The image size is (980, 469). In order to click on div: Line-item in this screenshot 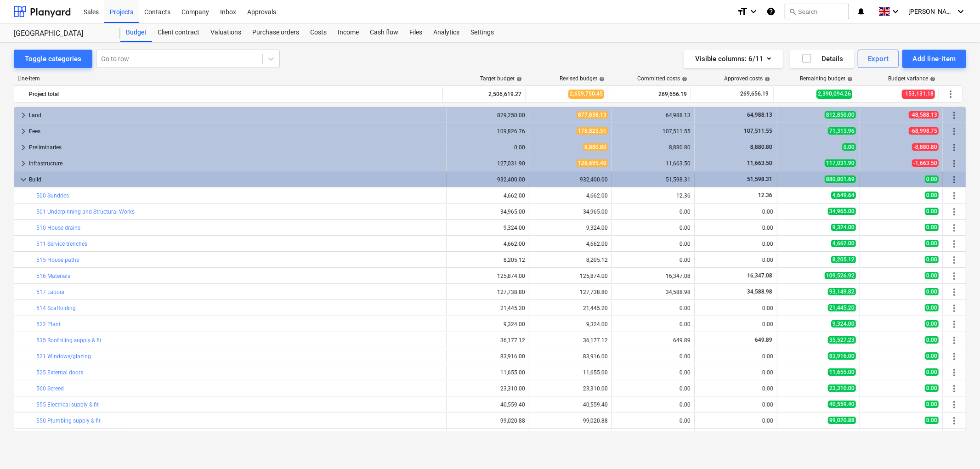, I will do `click(228, 78)`.